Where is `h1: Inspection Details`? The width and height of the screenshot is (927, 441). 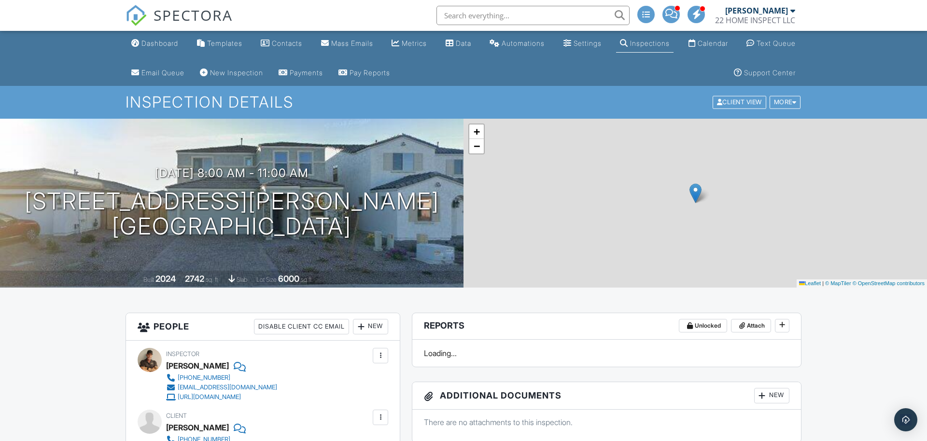
h1: Inspection Details is located at coordinates (463, 102).